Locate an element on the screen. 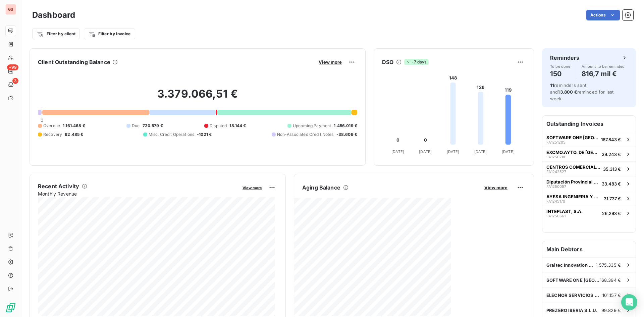 The image size is (644, 317). div: GS is located at coordinates (11, 9).